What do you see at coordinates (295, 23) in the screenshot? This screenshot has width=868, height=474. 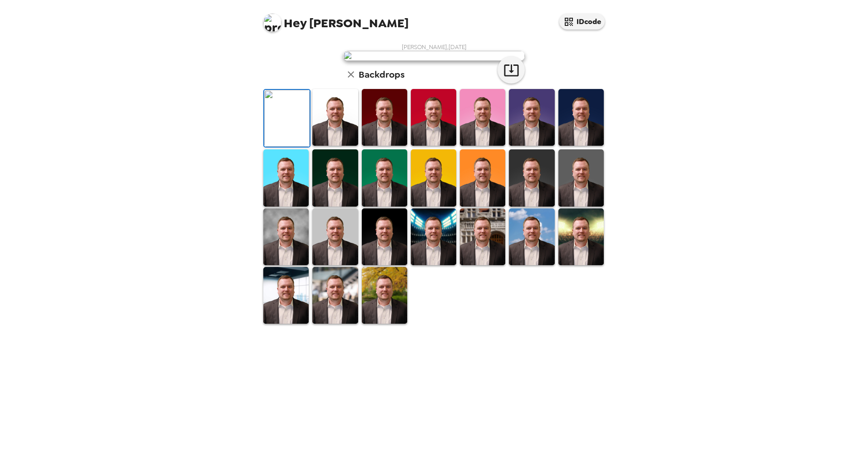 I see `span: Hey` at bounding box center [295, 23].